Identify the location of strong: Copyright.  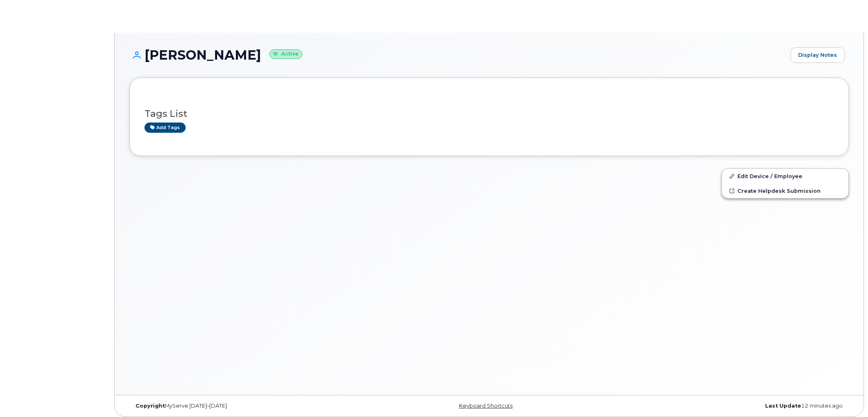
(150, 406).